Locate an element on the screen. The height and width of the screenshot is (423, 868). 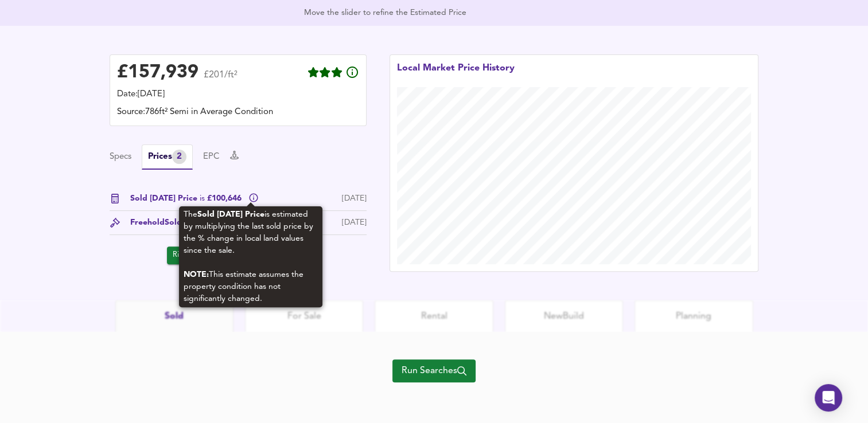
button: EPC is located at coordinates (211, 157).